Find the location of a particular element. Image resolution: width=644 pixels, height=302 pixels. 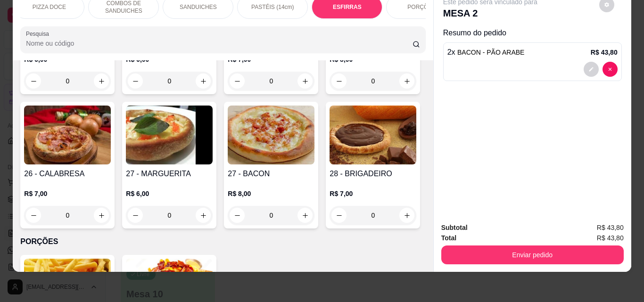

h4: 26 - CALABRESA is located at coordinates (68, 174).